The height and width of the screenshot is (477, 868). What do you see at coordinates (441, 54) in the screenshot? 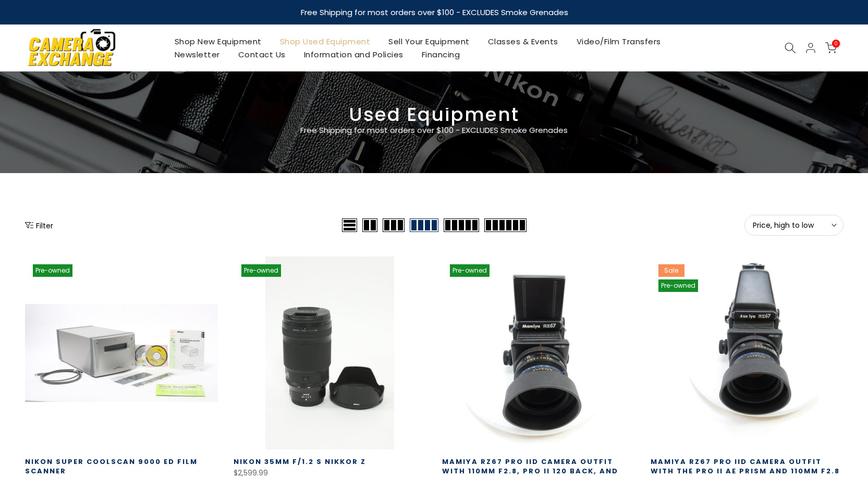
I see `a: Financing` at bounding box center [441, 54].